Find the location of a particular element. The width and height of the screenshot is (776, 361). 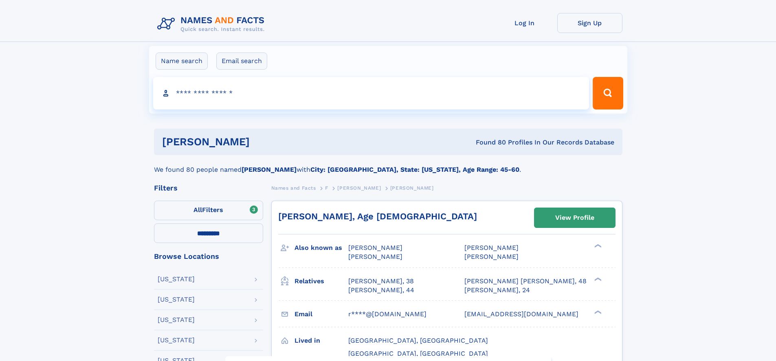

div: View Profile is located at coordinates (575, 218).